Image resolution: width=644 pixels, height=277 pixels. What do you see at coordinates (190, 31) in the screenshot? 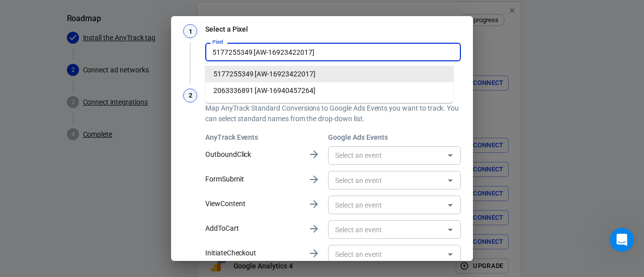
I see `div: 1` at bounding box center [190, 31].